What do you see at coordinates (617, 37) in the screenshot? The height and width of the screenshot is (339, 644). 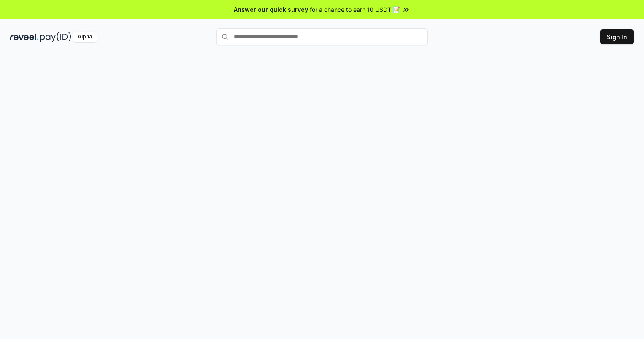 I see `button: Sign In` at bounding box center [617, 37].